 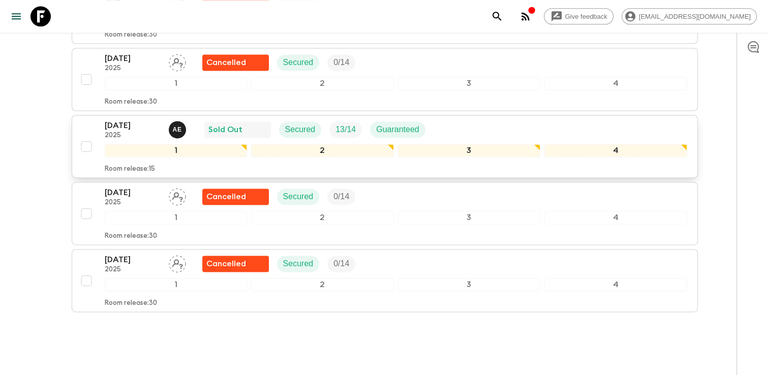 What do you see at coordinates (578, 16) in the screenshot?
I see `a: Give feedback` at bounding box center [578, 16].